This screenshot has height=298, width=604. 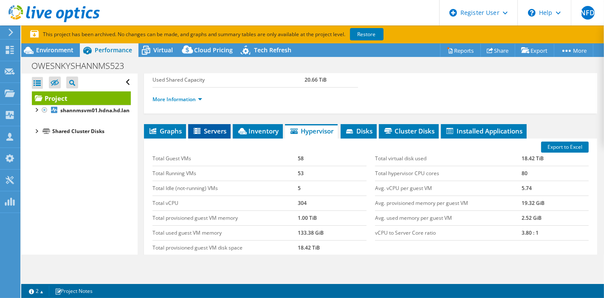 I want to click on td: Total Idle (not-running) VMs, so click(x=225, y=188).